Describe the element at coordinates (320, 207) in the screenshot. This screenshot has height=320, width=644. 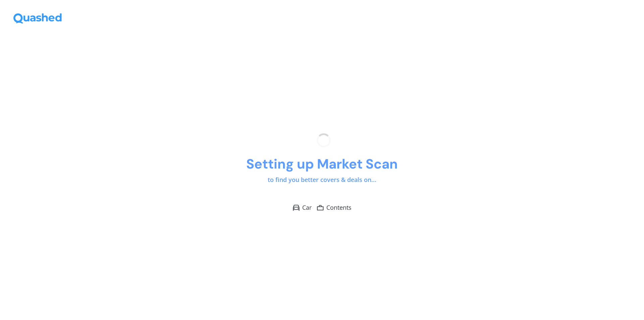
I see `img: Contents` at that location.